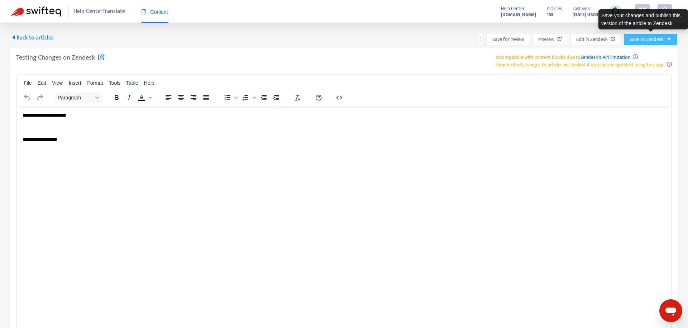 The width and height of the screenshot is (688, 328). I want to click on span: Content, so click(155, 12).